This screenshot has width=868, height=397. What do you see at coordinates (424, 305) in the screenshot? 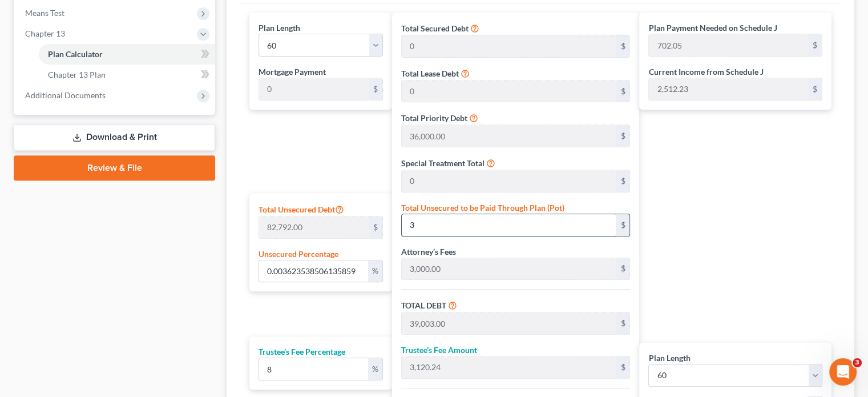
I see `label: TOTAL DEBT` at bounding box center [424, 305].